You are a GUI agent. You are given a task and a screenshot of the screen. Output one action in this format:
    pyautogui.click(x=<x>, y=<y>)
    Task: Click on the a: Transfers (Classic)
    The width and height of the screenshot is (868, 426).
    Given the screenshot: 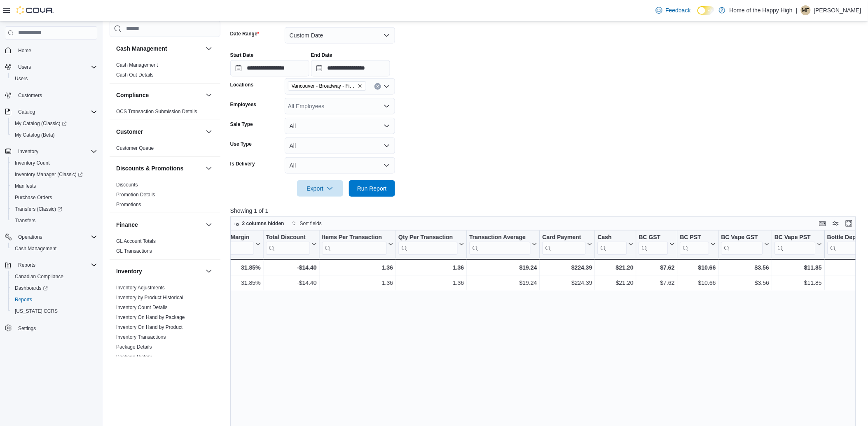 What is the action you would take?
    pyautogui.click(x=54, y=210)
    